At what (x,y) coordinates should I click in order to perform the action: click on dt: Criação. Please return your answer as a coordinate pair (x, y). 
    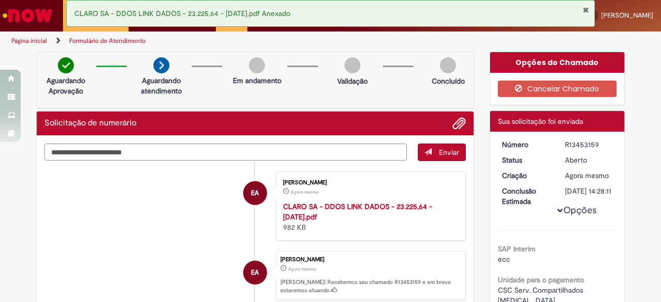
    Looking at the image, I should click on (526, 176).